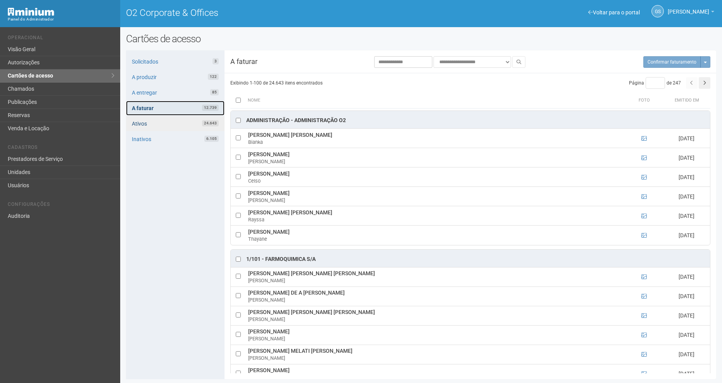  What do you see at coordinates (614, 12) in the screenshot?
I see `a: Voltar para o portal` at bounding box center [614, 12].